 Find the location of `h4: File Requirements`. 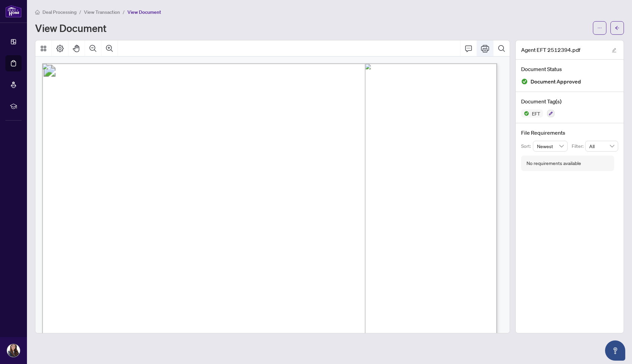

h4: File Requirements is located at coordinates (570, 133).